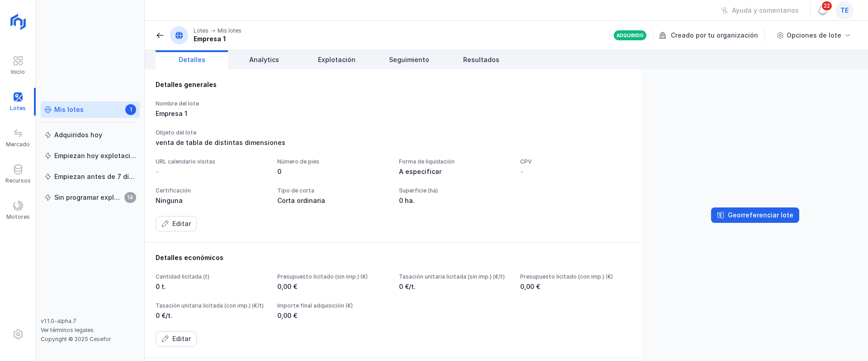  What do you see at coordinates (90, 176) in the screenshot?
I see `a: Empiezan antes de 7 días` at bounding box center [90, 176].